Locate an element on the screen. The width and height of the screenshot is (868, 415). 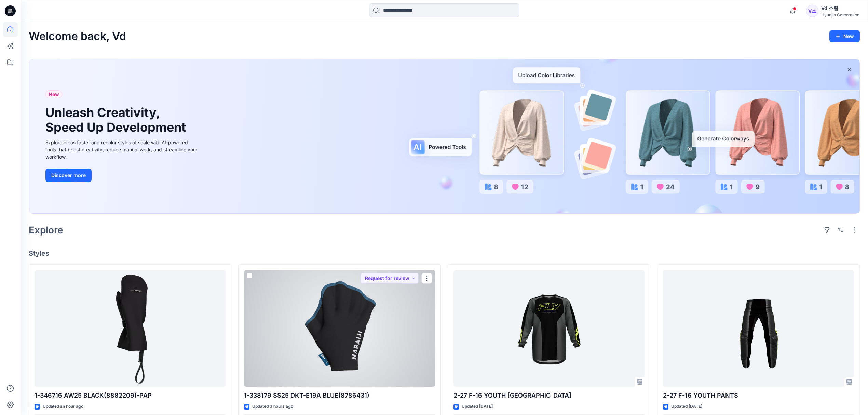
div: Hyunjin Corporation is located at coordinates (840, 15).